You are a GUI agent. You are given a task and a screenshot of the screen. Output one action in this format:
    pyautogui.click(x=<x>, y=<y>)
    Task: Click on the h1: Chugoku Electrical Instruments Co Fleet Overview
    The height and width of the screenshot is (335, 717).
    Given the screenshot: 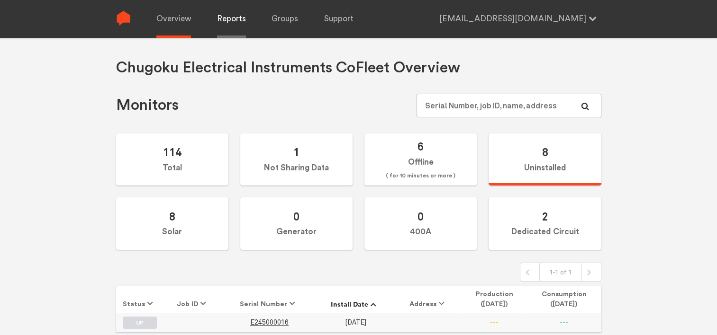 What is the action you would take?
    pyautogui.click(x=288, y=68)
    